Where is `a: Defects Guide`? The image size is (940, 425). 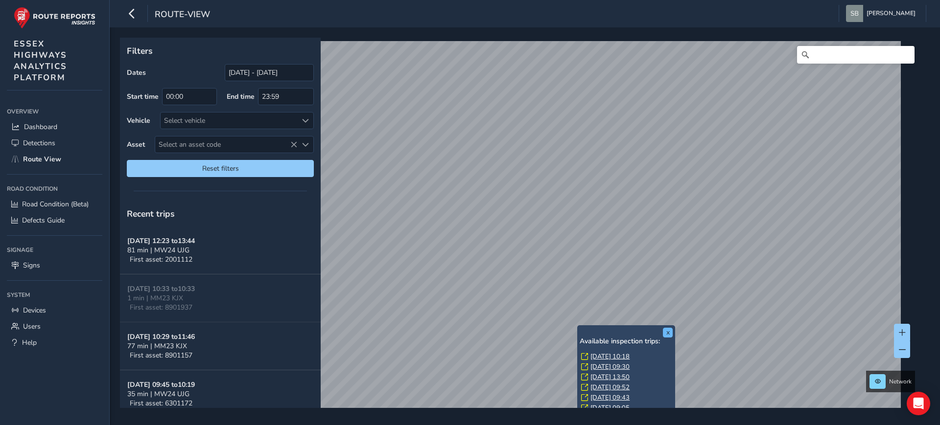 a: Defects Guide is located at coordinates (54, 220).